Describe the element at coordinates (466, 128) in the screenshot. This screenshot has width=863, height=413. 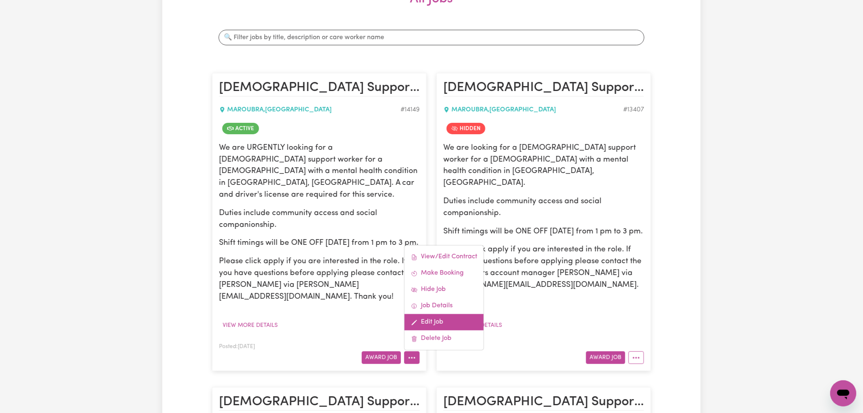
I see `span: Job is hidden` at that location.